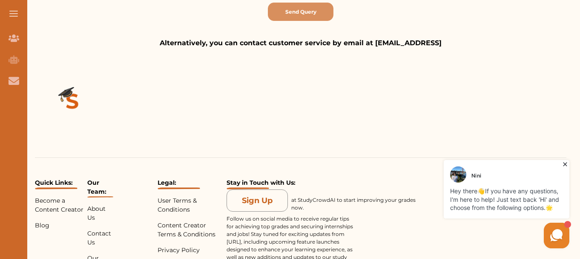 Image resolution: width=580 pixels, height=259 pixels. What do you see at coordinates (72, 103) in the screenshot?
I see `img: Logo` at bounding box center [72, 103].